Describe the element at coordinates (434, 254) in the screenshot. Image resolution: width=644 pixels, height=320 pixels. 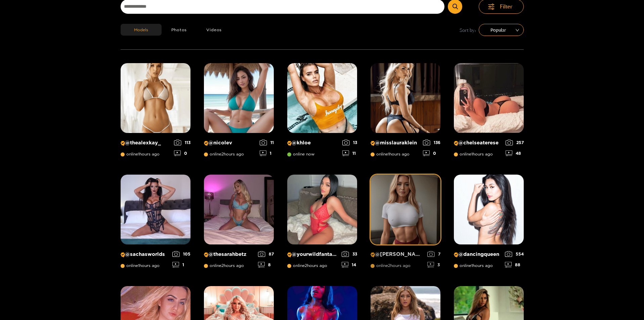
I see `div: 7` at that location.